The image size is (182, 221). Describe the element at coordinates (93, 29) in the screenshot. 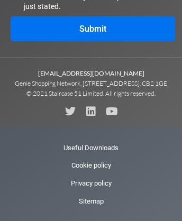

I see `span: Submit` at that location.